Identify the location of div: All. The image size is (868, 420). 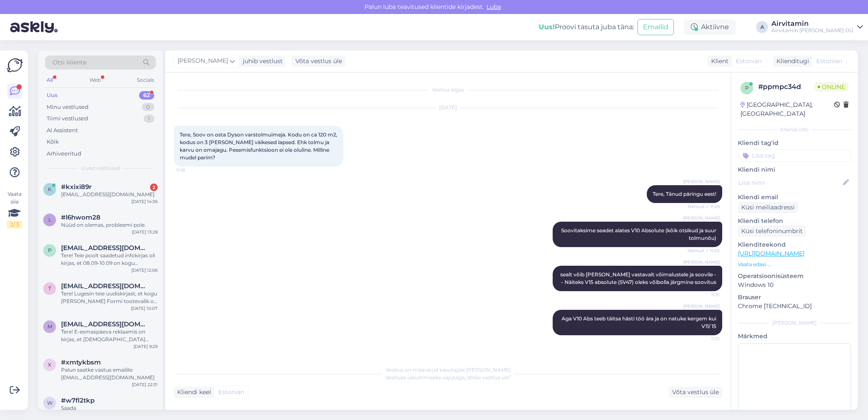
(50, 80).